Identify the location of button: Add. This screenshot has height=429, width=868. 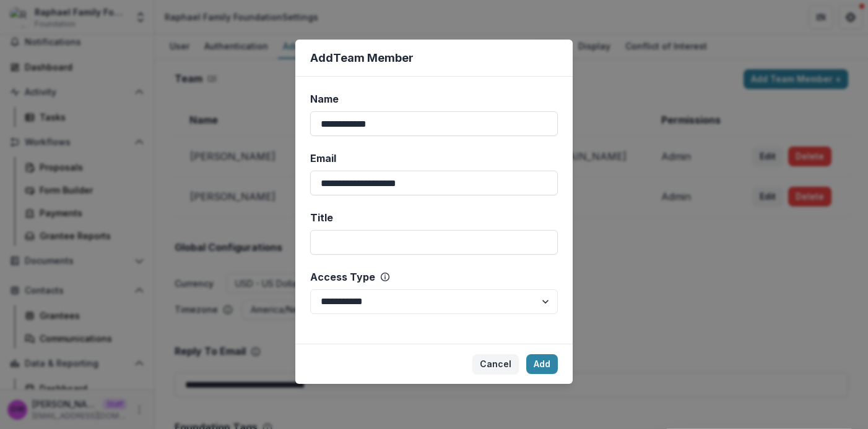
(542, 364).